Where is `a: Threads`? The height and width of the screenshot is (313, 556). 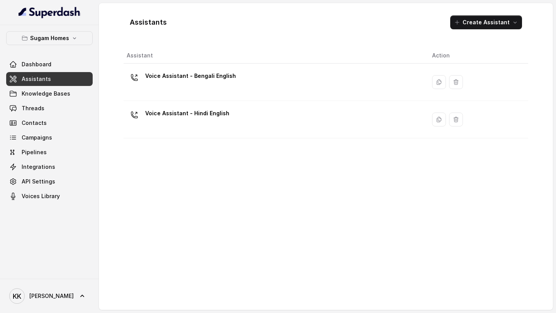
a: Threads is located at coordinates (49, 108).